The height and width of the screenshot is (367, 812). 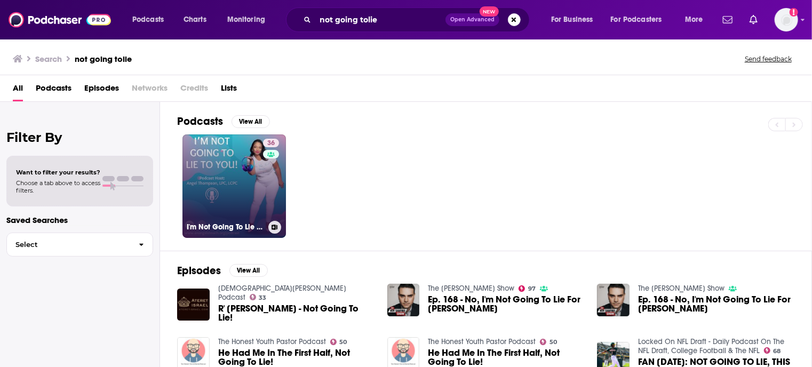 I want to click on h3: not going tolie, so click(x=103, y=59).